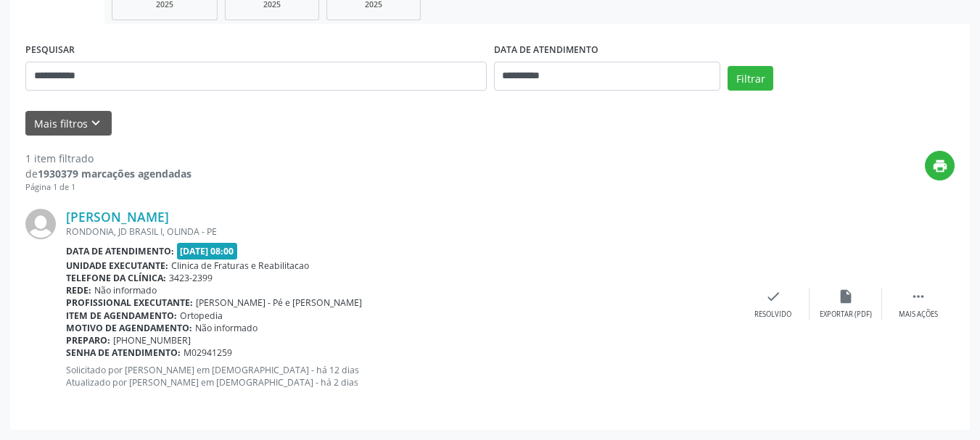 Image resolution: width=980 pixels, height=440 pixels. I want to click on i: check, so click(773, 297).